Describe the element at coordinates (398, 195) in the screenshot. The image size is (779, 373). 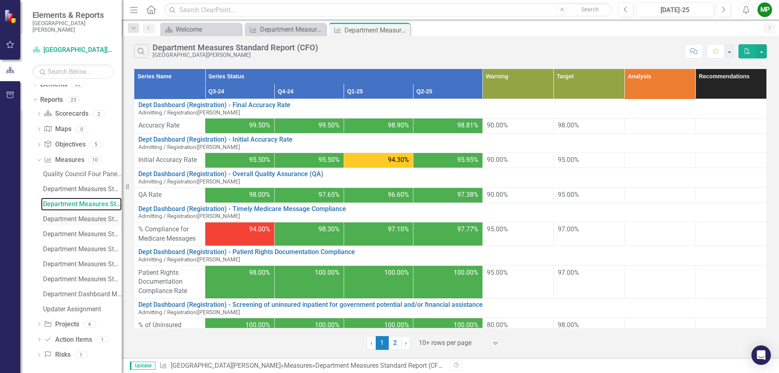
I see `span: 96.60%` at that location.